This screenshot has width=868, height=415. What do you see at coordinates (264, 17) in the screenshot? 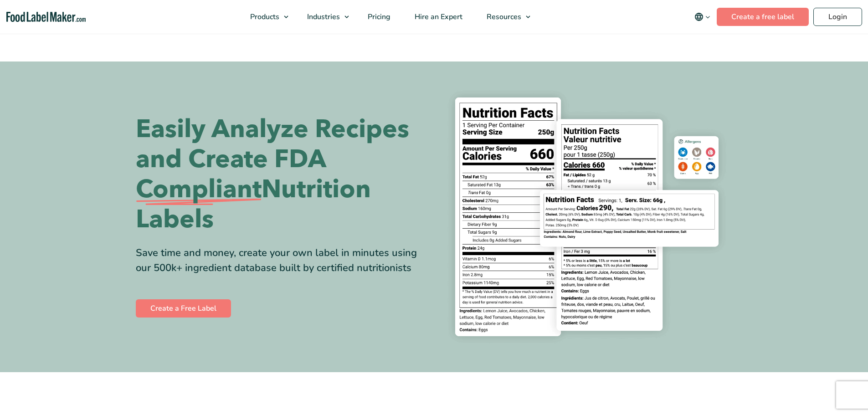
I see `span: Products` at bounding box center [264, 17].